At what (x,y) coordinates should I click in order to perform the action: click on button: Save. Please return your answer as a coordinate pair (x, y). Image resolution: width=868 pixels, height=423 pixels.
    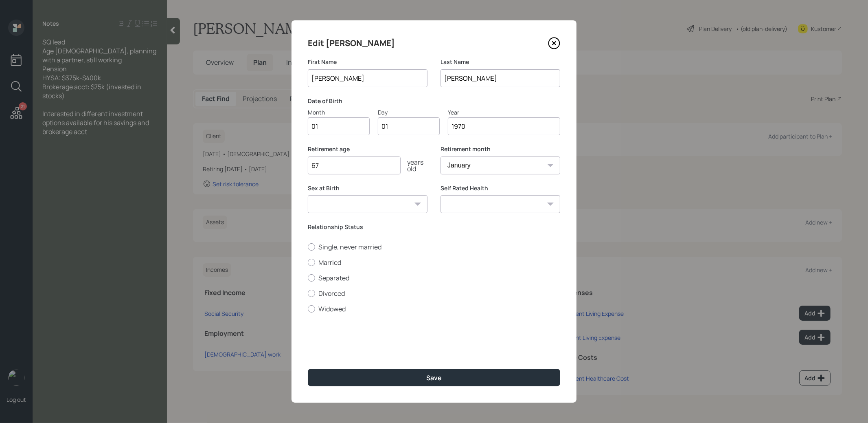
    Looking at the image, I should click on (434, 377).